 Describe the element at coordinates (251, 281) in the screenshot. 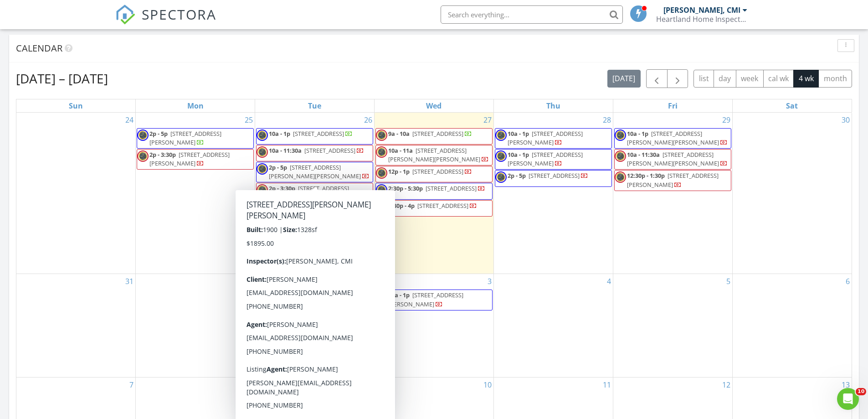

I see `a: Go to September 1, 2025` at that location.